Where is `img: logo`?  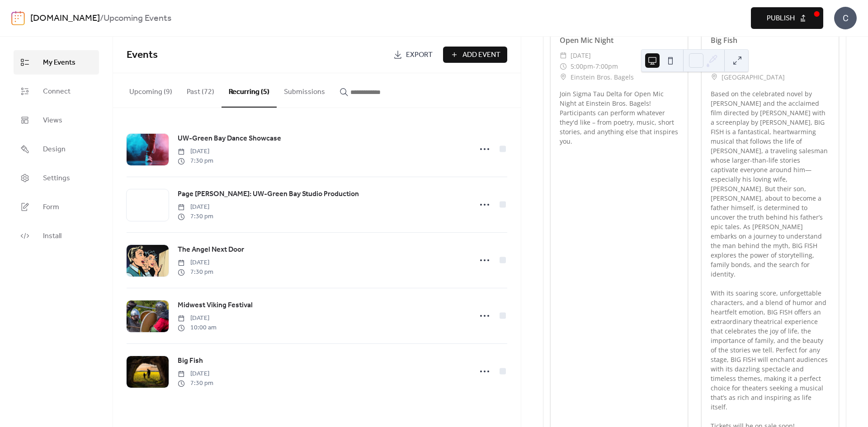 img: logo is located at coordinates (18, 18).